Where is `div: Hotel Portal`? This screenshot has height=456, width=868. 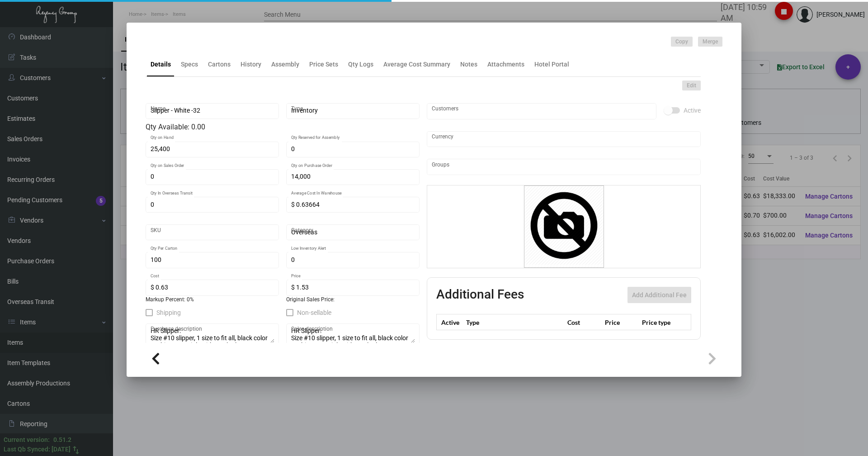
div: Hotel Portal is located at coordinates (552, 65).